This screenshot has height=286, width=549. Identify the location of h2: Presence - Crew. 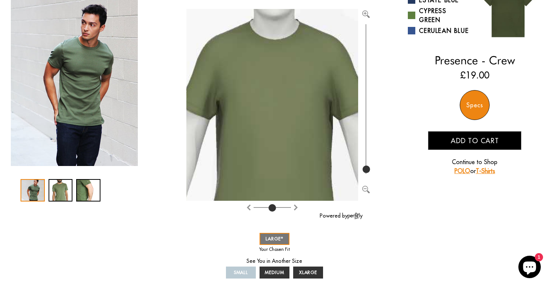
(474, 60).